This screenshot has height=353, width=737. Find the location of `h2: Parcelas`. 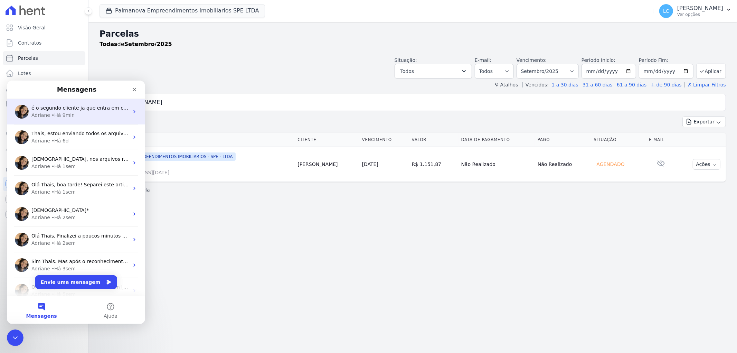

h2: Parcelas is located at coordinates (413, 34).